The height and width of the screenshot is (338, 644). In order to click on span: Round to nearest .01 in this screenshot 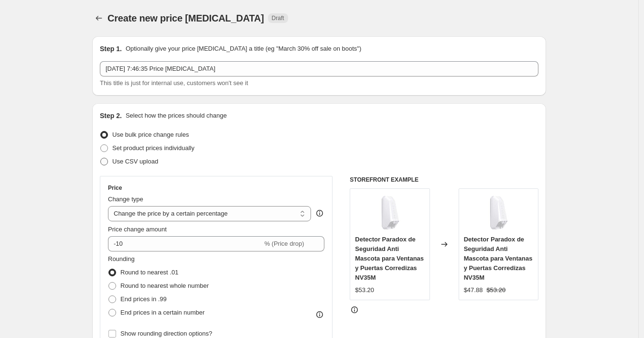, I will do `click(149, 272)`.